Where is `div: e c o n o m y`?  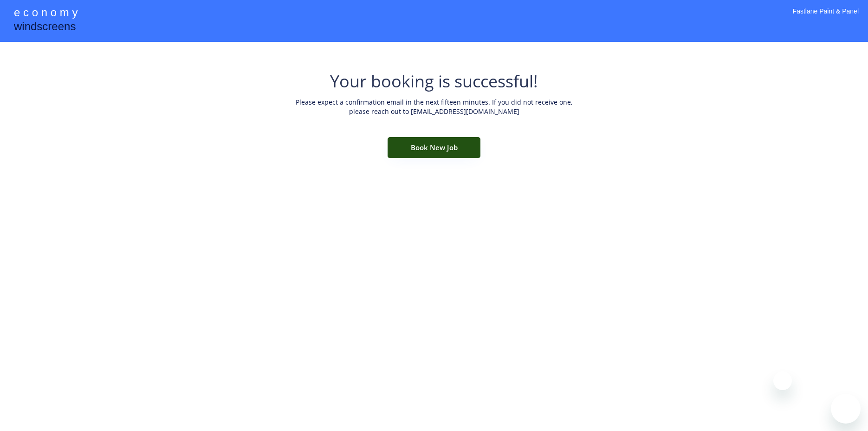
div: e c o n o m y is located at coordinates (45, 14).